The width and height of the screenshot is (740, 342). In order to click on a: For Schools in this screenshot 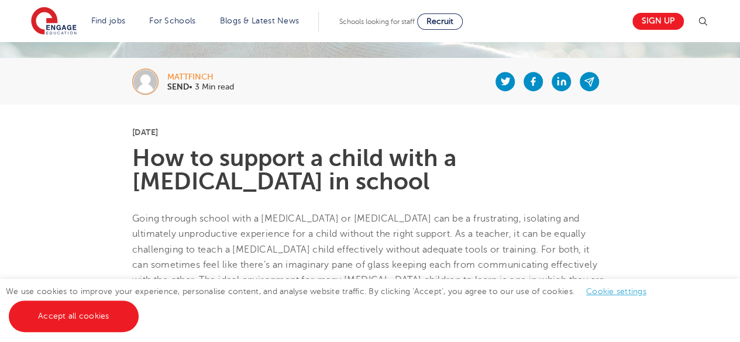, I will do `click(172, 20)`.